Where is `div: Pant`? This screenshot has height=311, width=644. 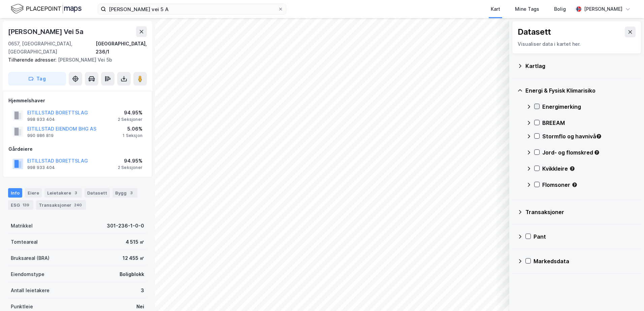 div: Pant is located at coordinates (585, 237).